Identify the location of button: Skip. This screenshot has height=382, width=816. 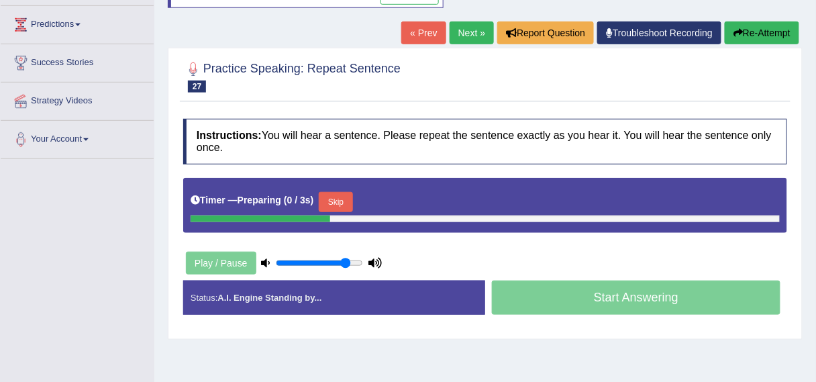
(336, 202).